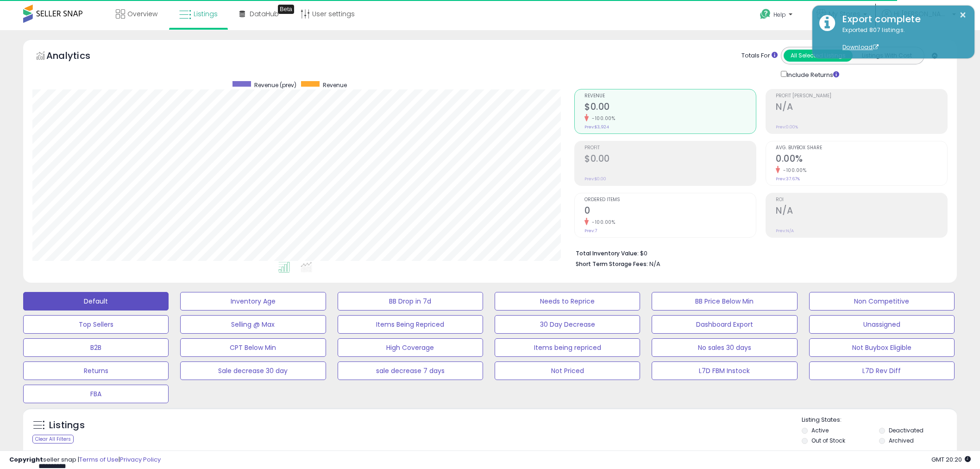  I want to click on button: L7D FBM Instock, so click(725, 371).